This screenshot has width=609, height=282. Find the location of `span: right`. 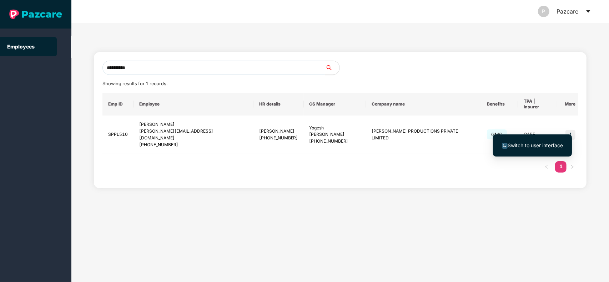

span: right is located at coordinates (572, 167).